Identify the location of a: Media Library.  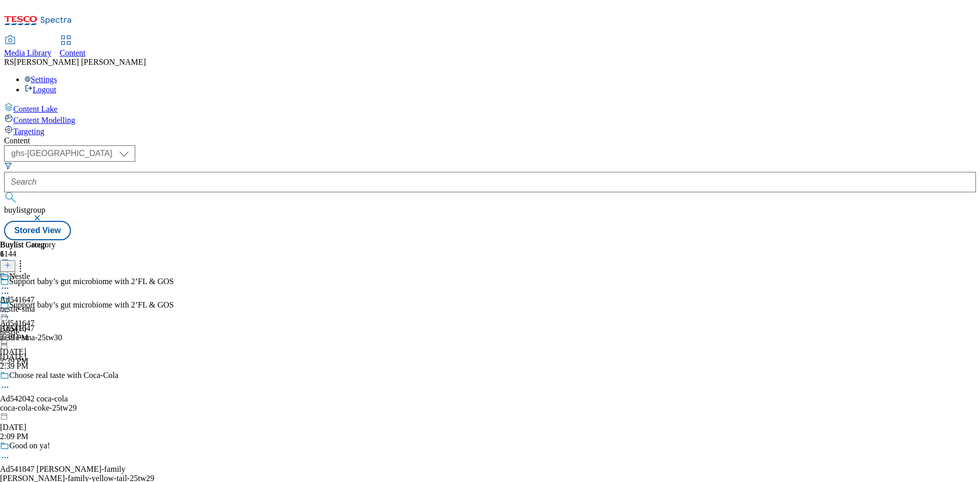
(28, 47).